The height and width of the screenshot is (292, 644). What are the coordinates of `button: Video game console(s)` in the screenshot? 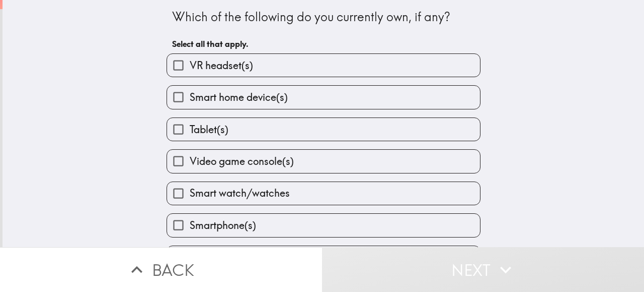 It's located at (323, 161).